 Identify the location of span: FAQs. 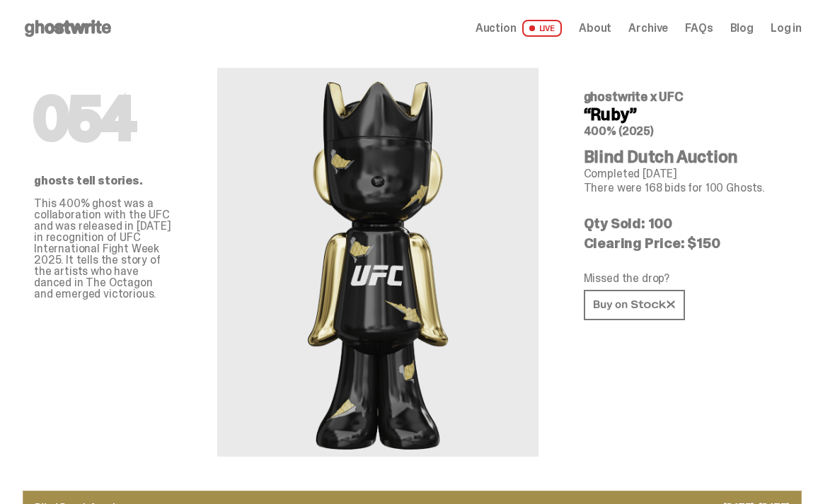
(698, 28).